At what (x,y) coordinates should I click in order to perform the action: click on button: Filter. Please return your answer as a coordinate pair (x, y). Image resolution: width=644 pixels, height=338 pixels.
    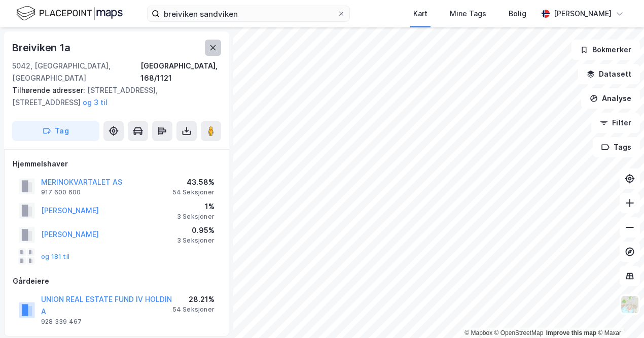
    Looking at the image, I should click on (615, 123).